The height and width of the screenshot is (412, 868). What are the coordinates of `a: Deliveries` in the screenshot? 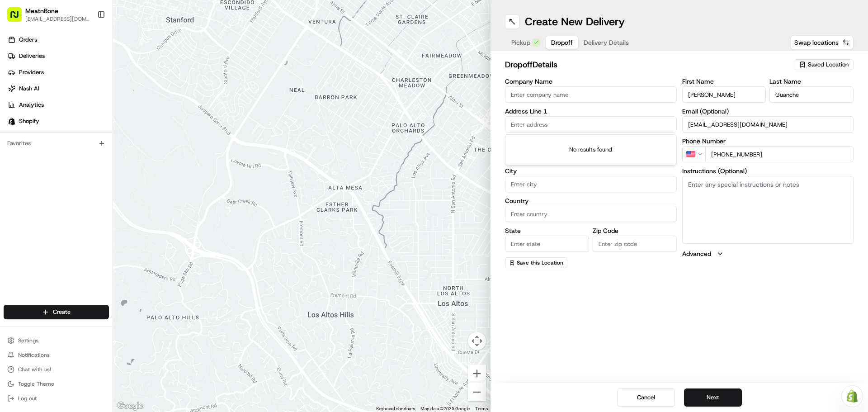 It's located at (58, 56).